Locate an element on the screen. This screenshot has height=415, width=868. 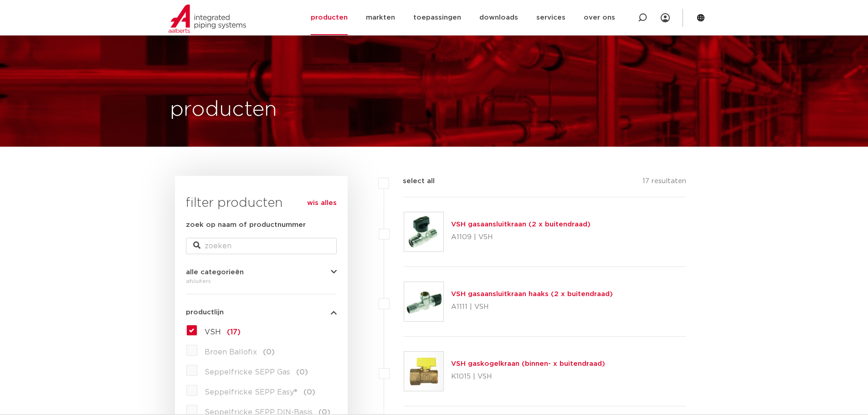
a: VSH gasaansluitkraan haaks (2 x buitendraad) is located at coordinates (532, 294).